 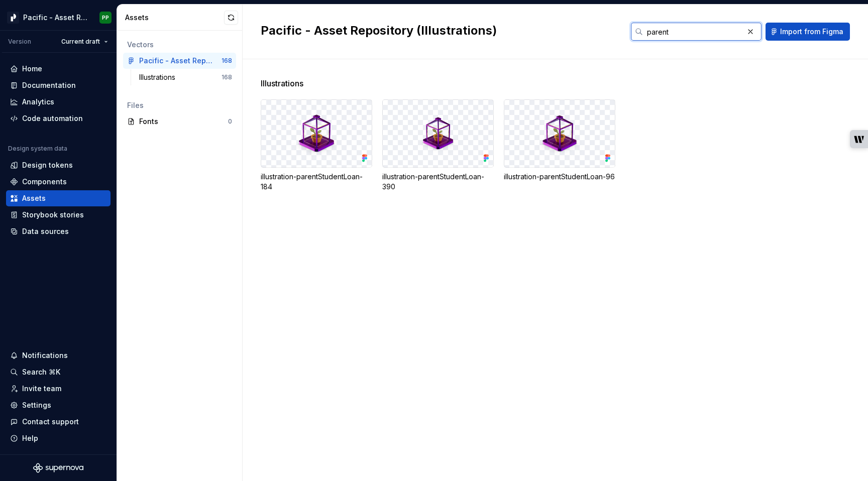 What do you see at coordinates (58, 17) in the screenshot?
I see `button: Pacific - Asset Repository (Illustrations)PP` at bounding box center [58, 17].